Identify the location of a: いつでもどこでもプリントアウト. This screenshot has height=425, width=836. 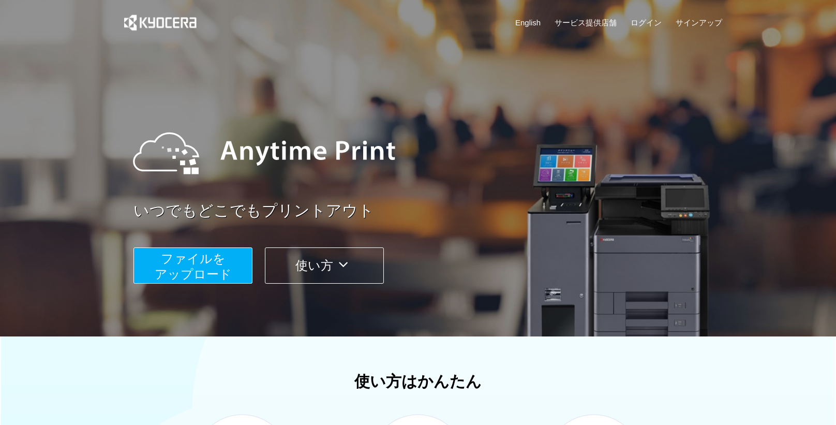
(431, 211).